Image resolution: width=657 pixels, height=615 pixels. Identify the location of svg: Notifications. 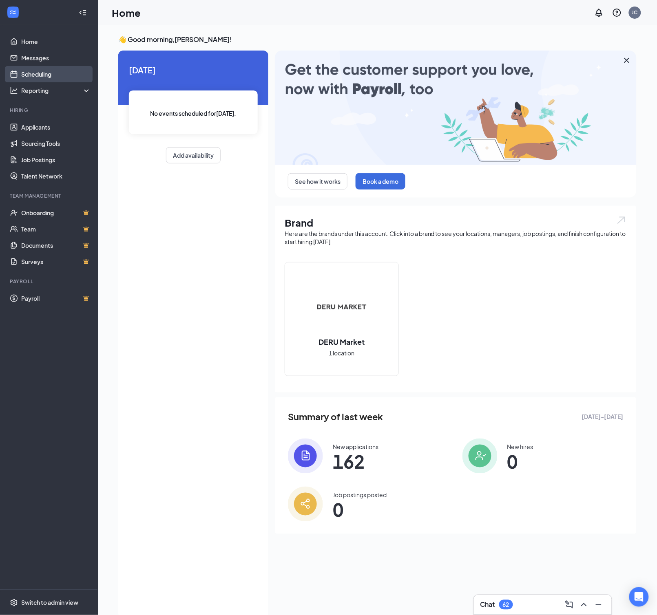
(599, 13).